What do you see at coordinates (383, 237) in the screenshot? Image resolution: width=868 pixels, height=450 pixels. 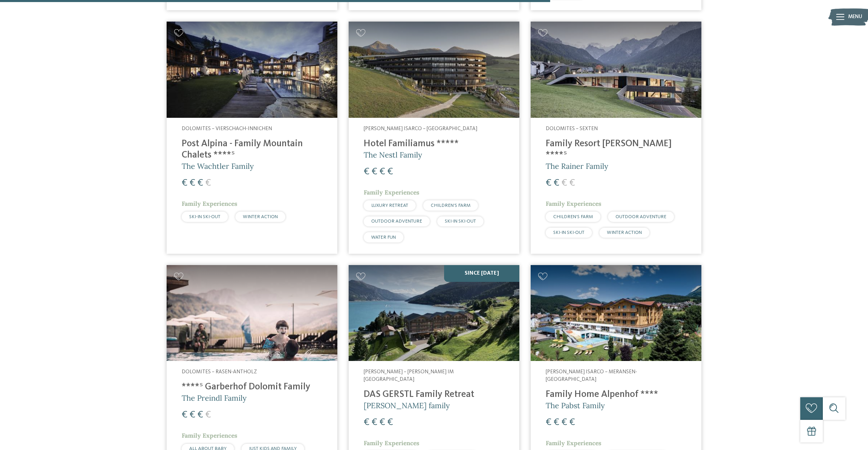 I see `span: WATER FUN` at bounding box center [383, 237].